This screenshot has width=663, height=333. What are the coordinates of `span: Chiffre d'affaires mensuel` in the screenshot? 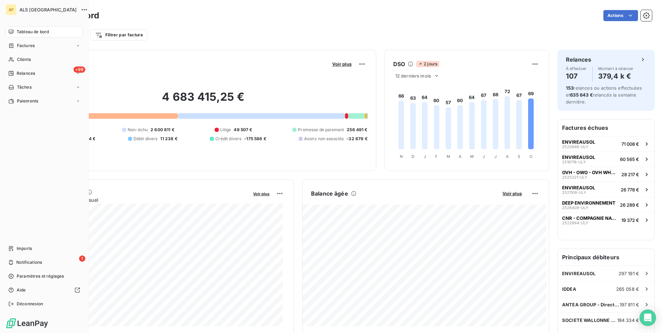 It's located at (143, 200).